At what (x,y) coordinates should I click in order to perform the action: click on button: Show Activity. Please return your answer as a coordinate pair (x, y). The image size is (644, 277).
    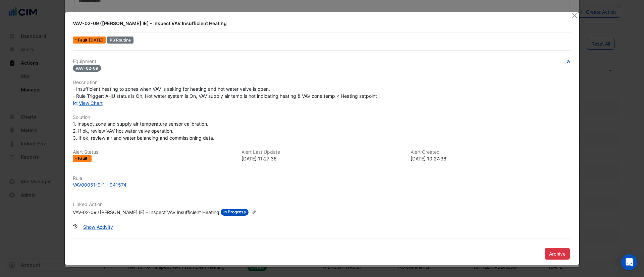
    Looking at the image, I should click on (98, 227).